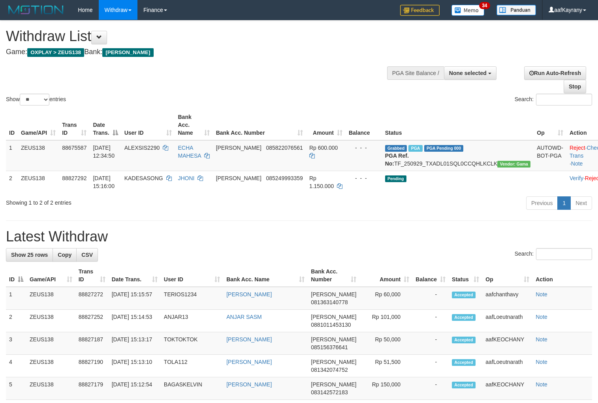  I want to click on span: ALEXSIS2290, so click(142, 148).